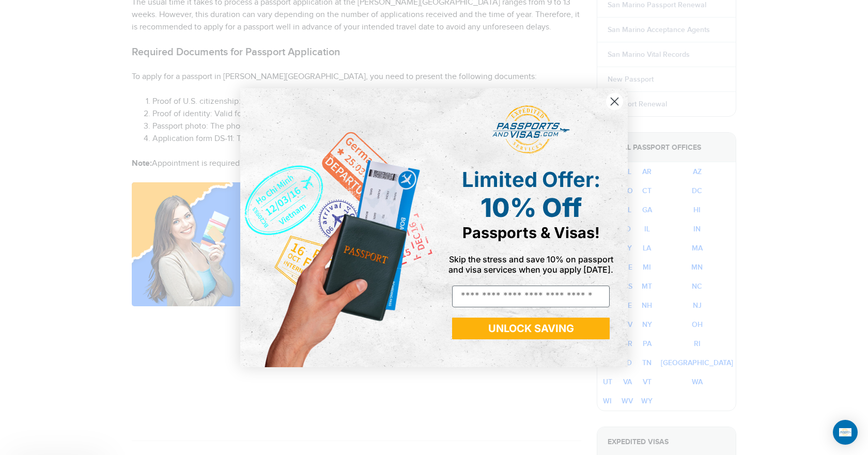 The width and height of the screenshot is (868, 455). Describe the element at coordinates (531, 208) in the screenshot. I see `span: 10% Off` at that location.